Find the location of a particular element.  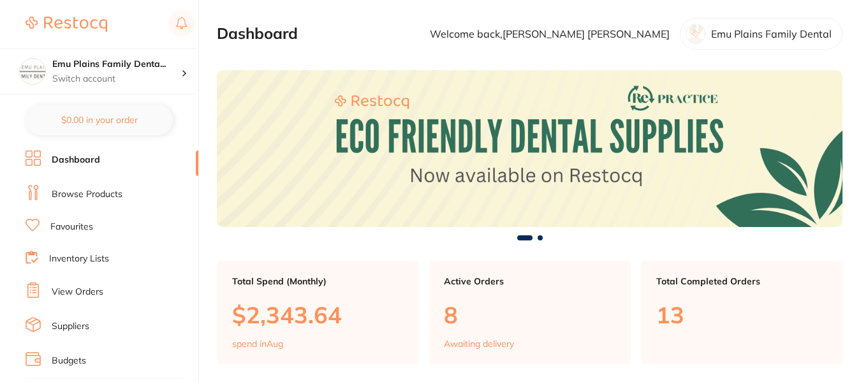

a: Active Orders8Awaiting delivery is located at coordinates (529, 313).